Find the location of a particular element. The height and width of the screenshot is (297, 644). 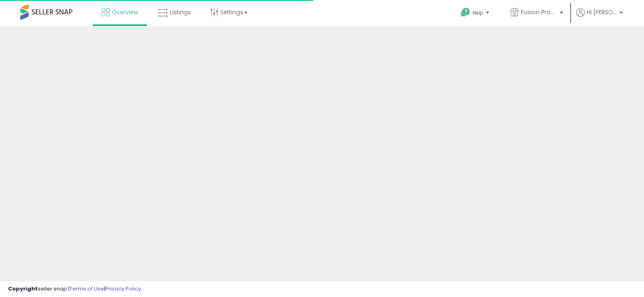

strong: Copyright is located at coordinates (23, 288).